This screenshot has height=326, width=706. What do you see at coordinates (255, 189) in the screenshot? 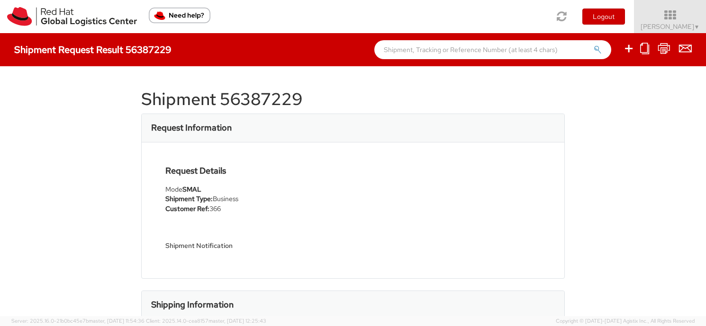
I see `div: Mode` at bounding box center [255, 189].